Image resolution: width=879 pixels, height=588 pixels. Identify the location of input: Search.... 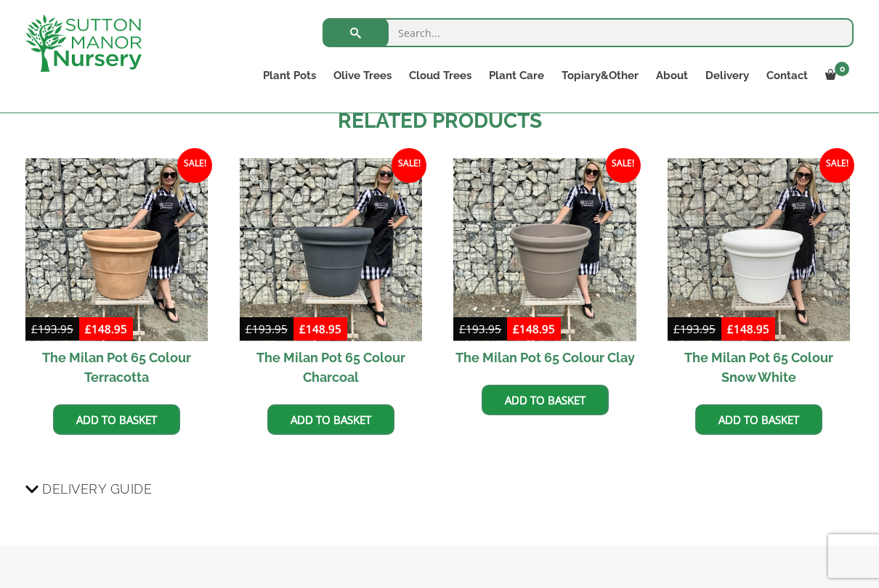
(588, 33).